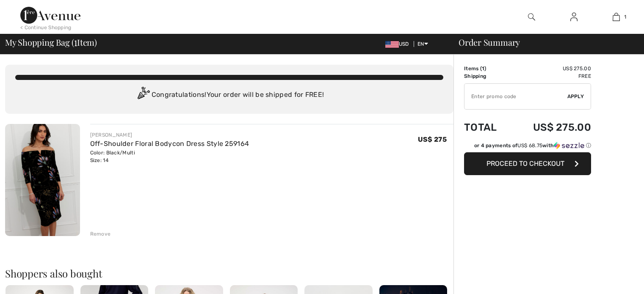 The height and width of the screenshot is (294, 644). Describe the element at coordinates (392, 44) in the screenshot. I see `img: US Dollar` at that location.